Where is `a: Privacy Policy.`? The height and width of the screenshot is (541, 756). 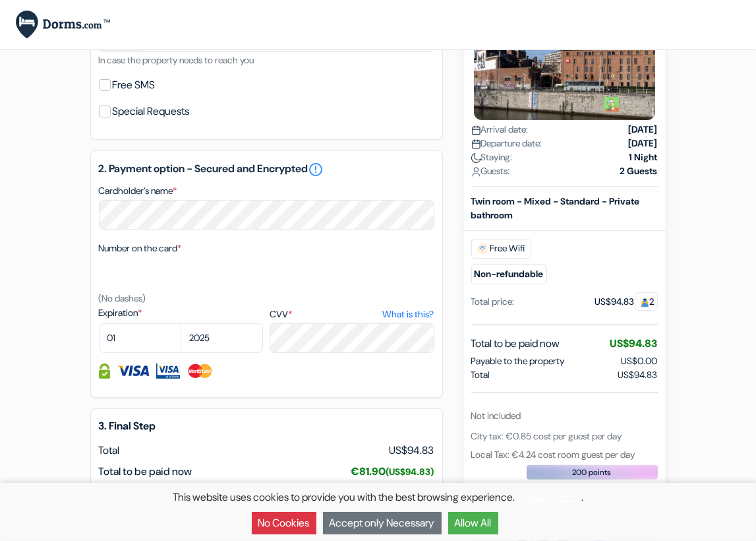
a: Privacy Policy. is located at coordinates (549, 496).